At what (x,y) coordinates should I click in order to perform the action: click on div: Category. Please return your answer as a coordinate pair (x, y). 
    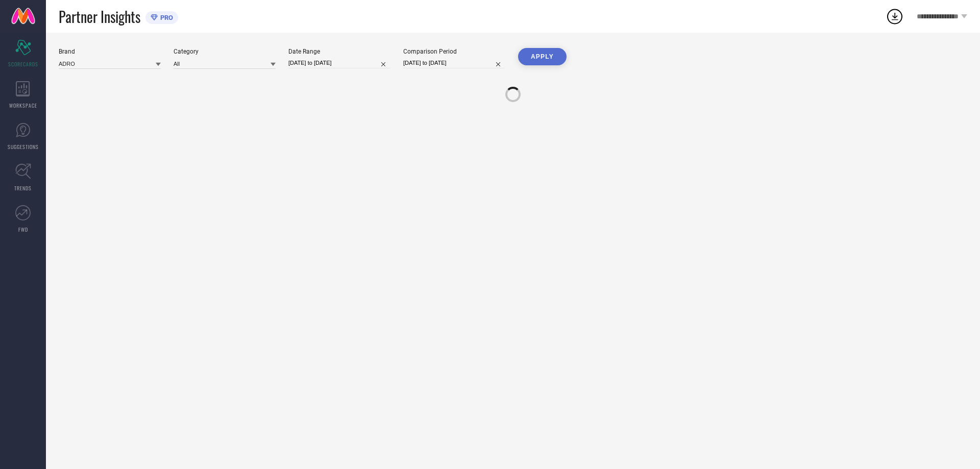
    Looking at the image, I should click on (224, 51).